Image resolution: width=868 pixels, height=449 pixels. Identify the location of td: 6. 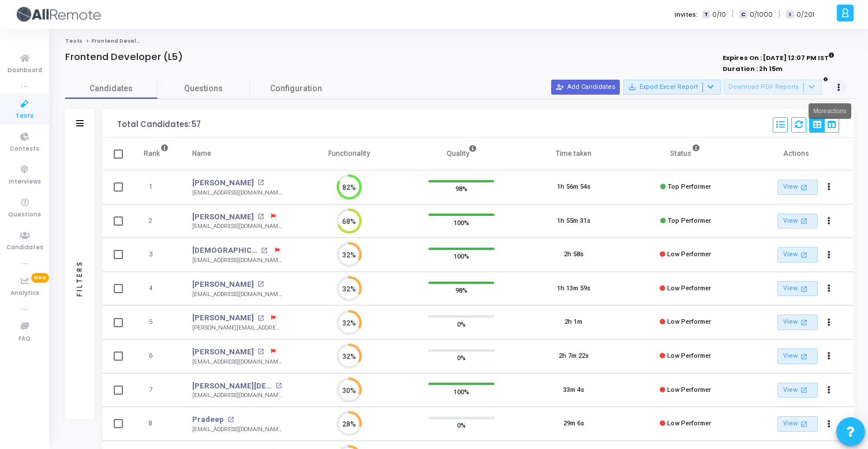
(156, 355).